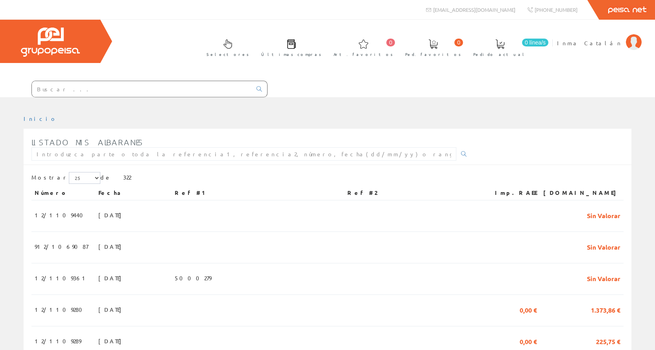 The height and width of the screenshot is (350, 655). Describe the element at coordinates (327, 179) in the screenshot. I see `div: de 322` at that location.